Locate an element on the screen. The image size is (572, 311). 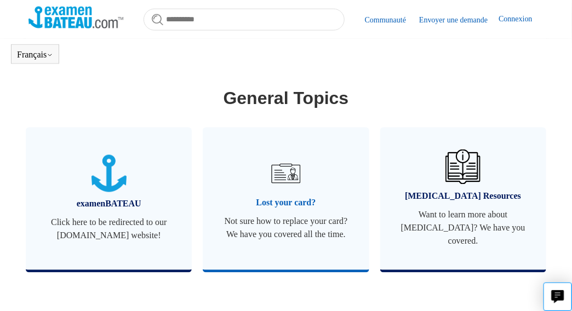
span: Lost your card? is located at coordinates (286, 203).